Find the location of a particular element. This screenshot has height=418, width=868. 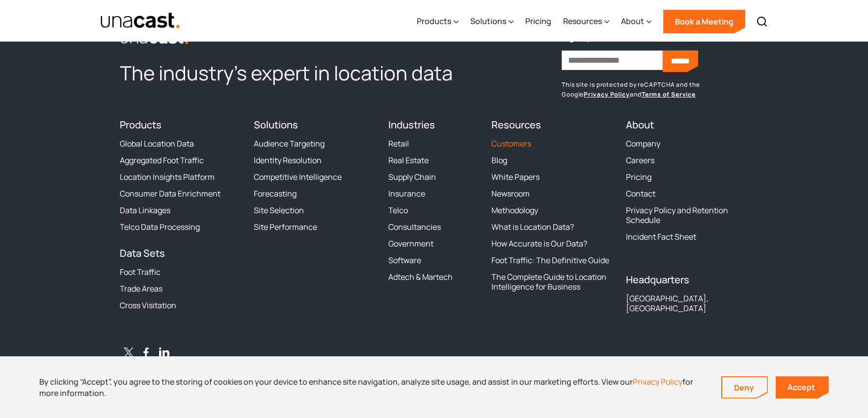

h4: Data Sets is located at coordinates (181, 254).